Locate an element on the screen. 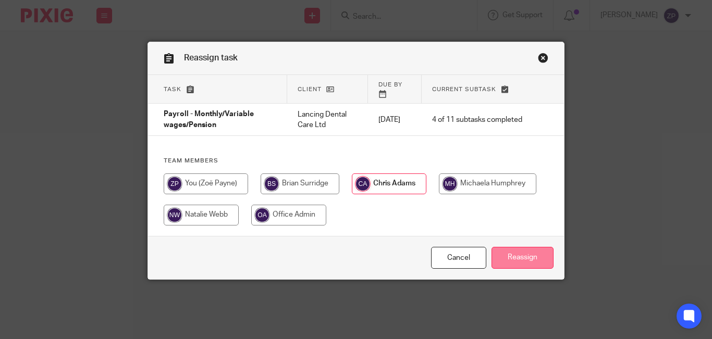 The image size is (712, 339). span: Task is located at coordinates (173, 89).